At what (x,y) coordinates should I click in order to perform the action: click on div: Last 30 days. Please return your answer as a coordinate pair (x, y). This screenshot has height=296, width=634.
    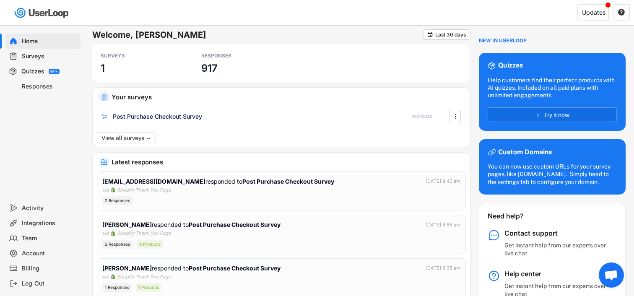
    Looking at the image, I should click on (450, 35).